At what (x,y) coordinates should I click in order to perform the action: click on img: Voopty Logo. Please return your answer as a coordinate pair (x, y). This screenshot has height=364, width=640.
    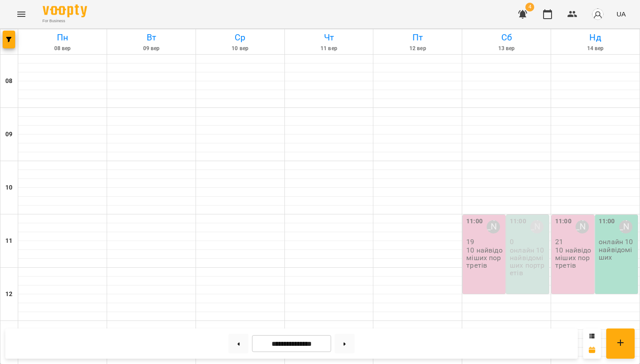
    Looking at the image, I should click on (65, 11).